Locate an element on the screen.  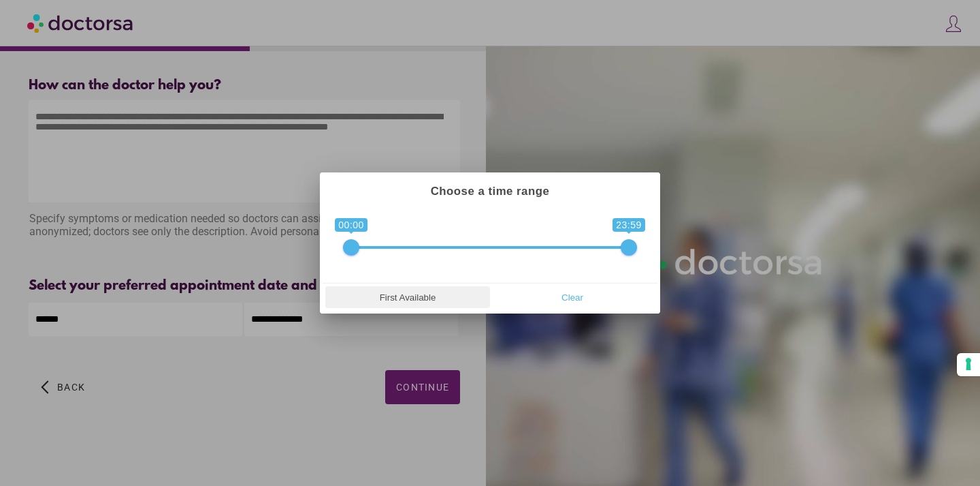
button: Your consent preferences for tracking technologies is located at coordinates (969, 364).